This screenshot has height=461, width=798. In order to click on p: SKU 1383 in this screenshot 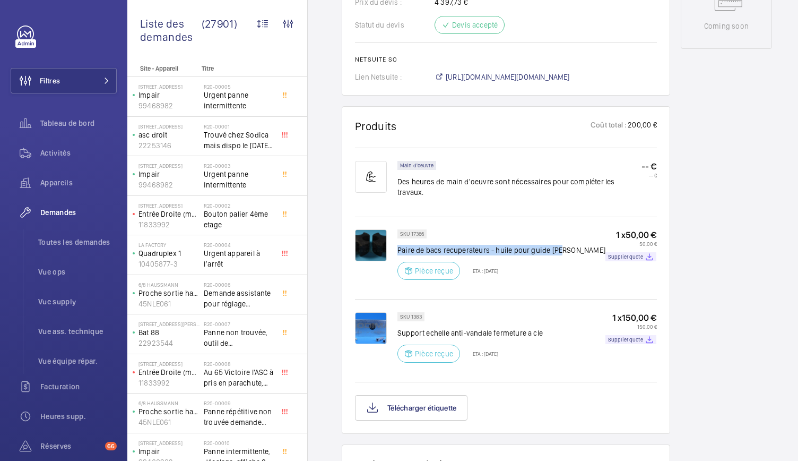, I will do `click(411, 316)`.